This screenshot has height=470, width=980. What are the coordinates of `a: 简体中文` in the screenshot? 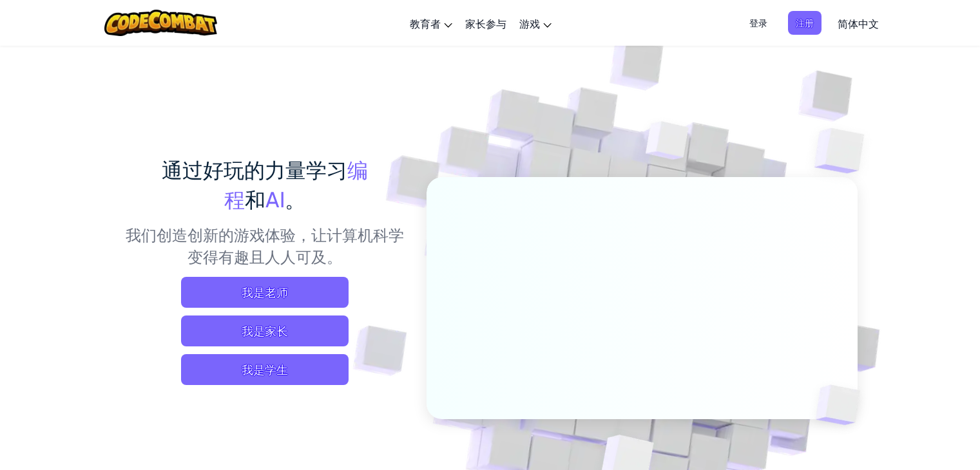 It's located at (858, 23).